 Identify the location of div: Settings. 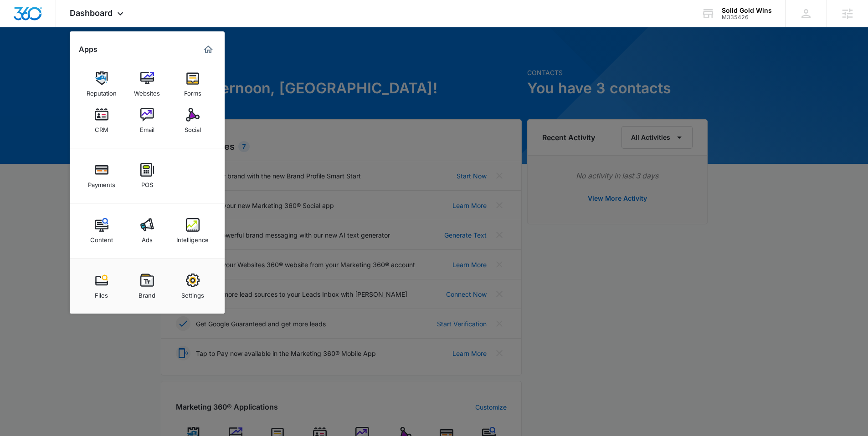
(193, 293).